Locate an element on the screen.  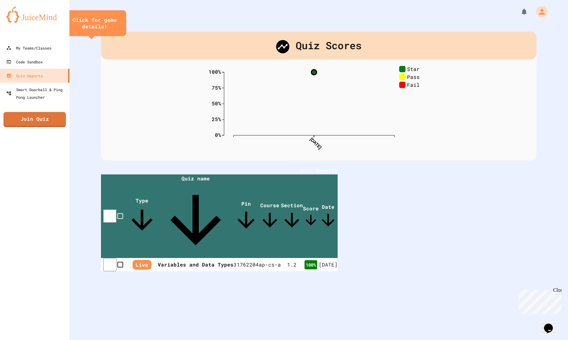
span: Pin is located at coordinates (246, 216).